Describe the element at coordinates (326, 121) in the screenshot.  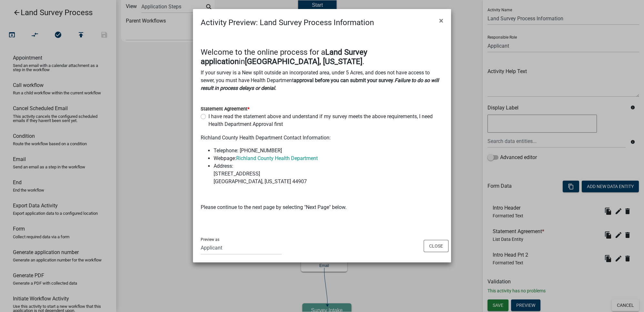
I see `label: I have read the statement above and understand if my survey meets the above requirements, I need ...` at that location.